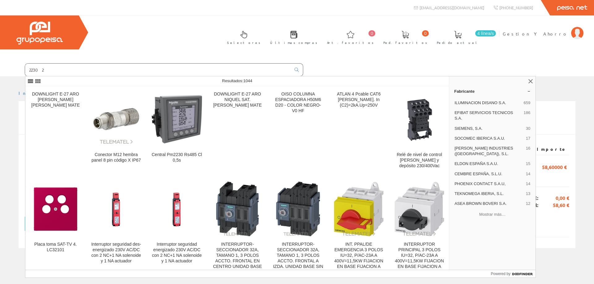 Image resolution: width=594 pixels, height=284 pixels. I want to click on a: OISO COLUMNA ESPACIADORA H50M6 D20 - COLOR NEGRO-V0 HF, so click(298, 131).